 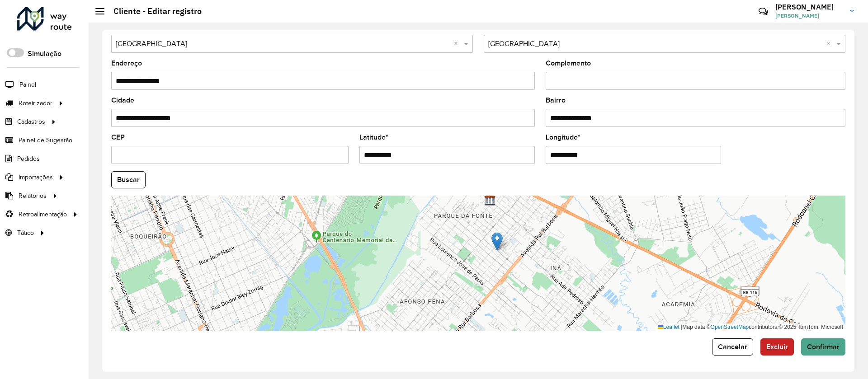 I want to click on span: Relatórios, so click(x=32, y=196).